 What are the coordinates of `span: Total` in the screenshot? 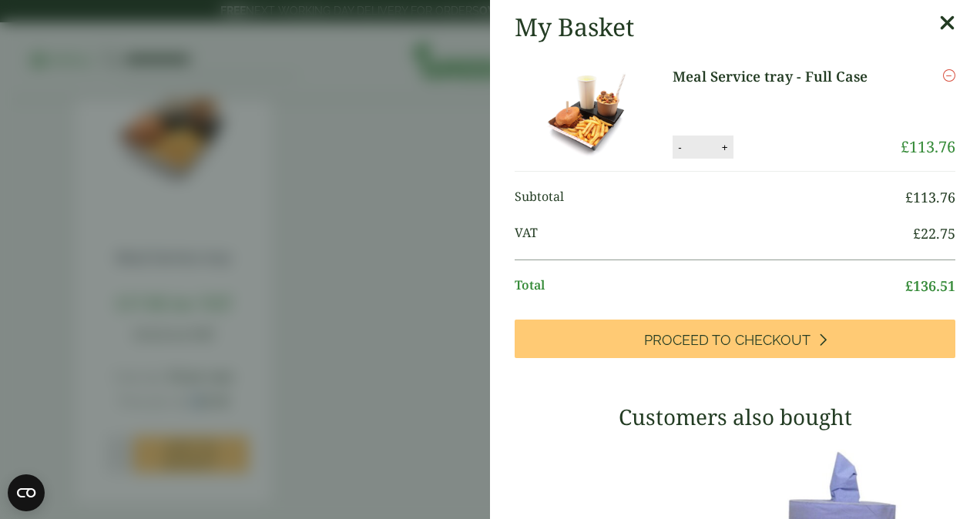 It's located at (710, 286).